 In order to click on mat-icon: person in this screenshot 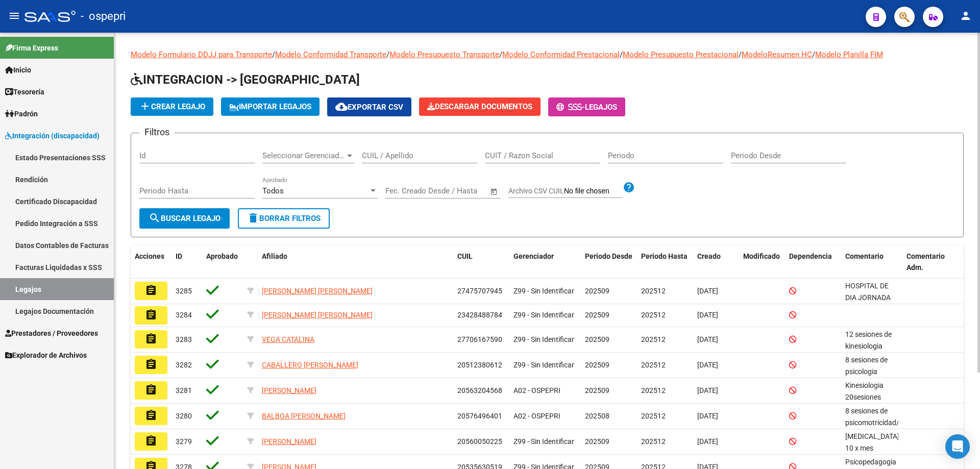, I will do `click(965, 16)`.